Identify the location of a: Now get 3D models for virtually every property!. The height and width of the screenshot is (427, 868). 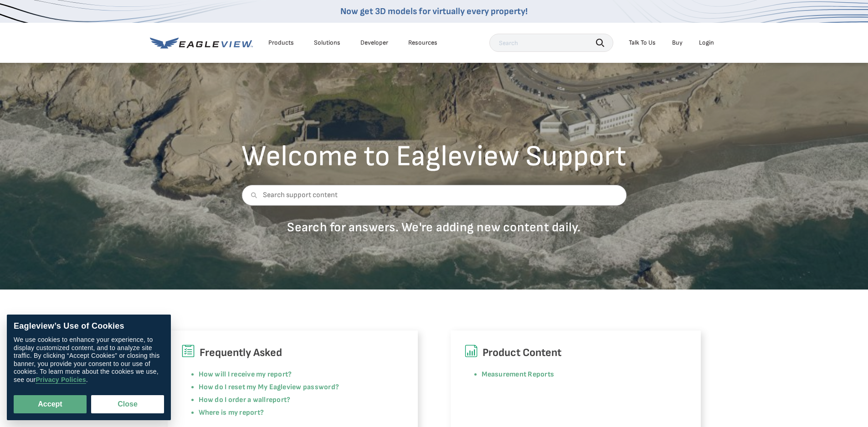
(434, 11).